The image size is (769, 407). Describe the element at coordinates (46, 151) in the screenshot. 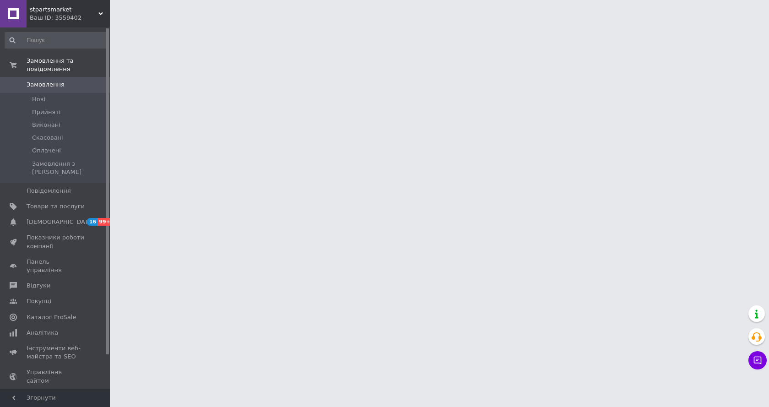

I see `span: Оплачені` at that location.